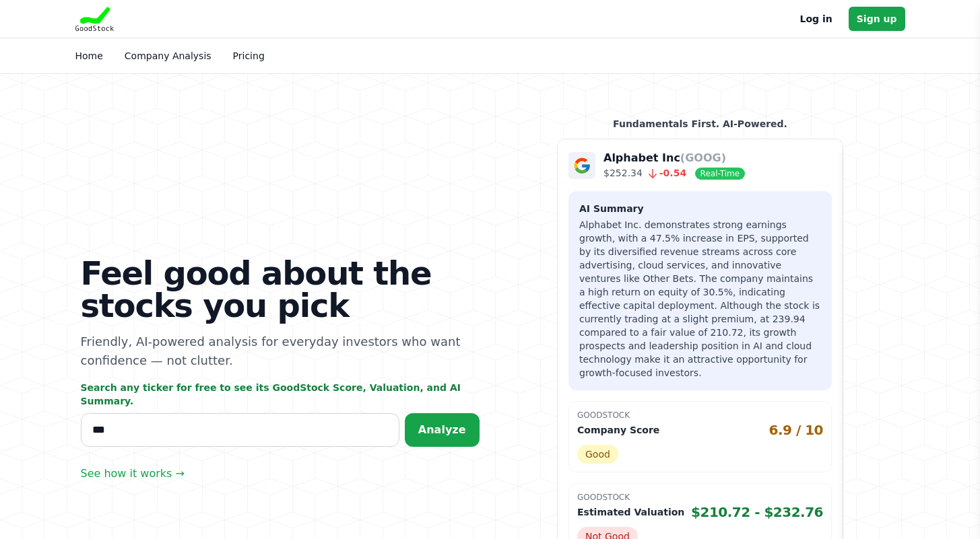  What do you see at coordinates (618, 430) in the screenshot?
I see `p: Company Score` at bounding box center [618, 430].